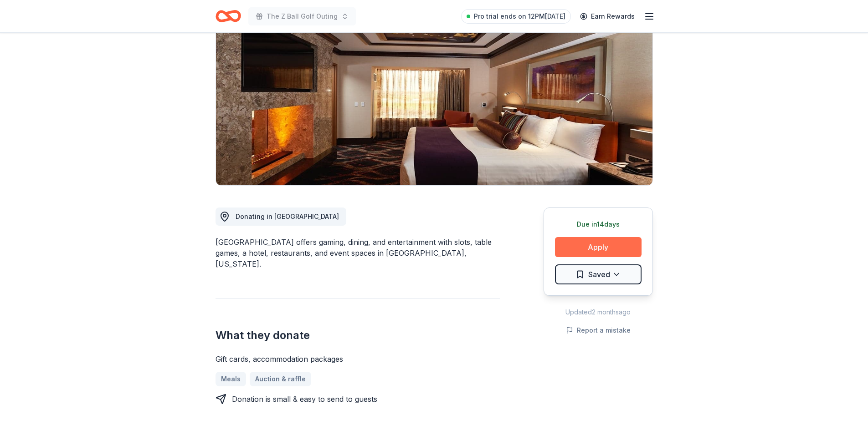  Describe the element at coordinates (598, 248) in the screenshot. I see `button: Apply` at that location.